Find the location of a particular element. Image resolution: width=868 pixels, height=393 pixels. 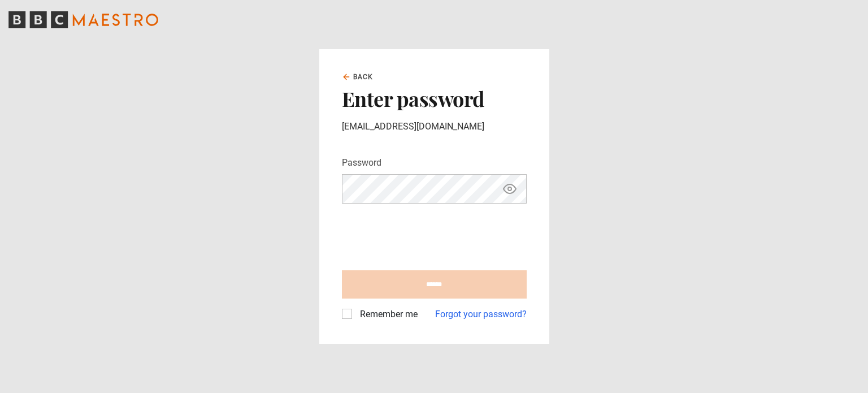

a: Forgot your password? is located at coordinates (481, 314).